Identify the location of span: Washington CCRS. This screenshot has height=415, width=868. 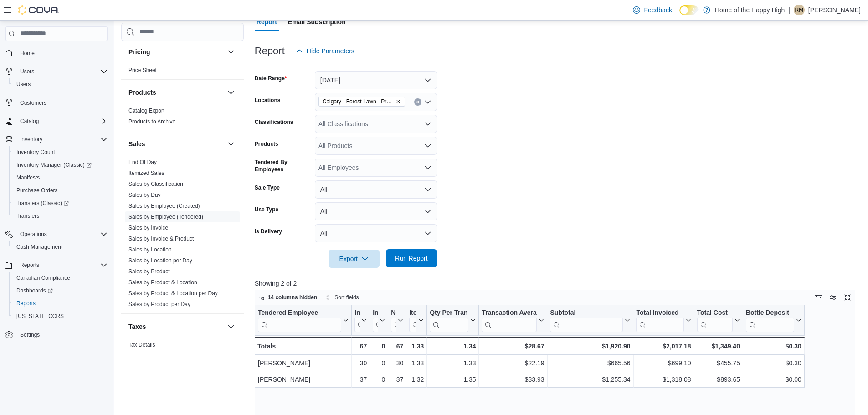
(60, 316).